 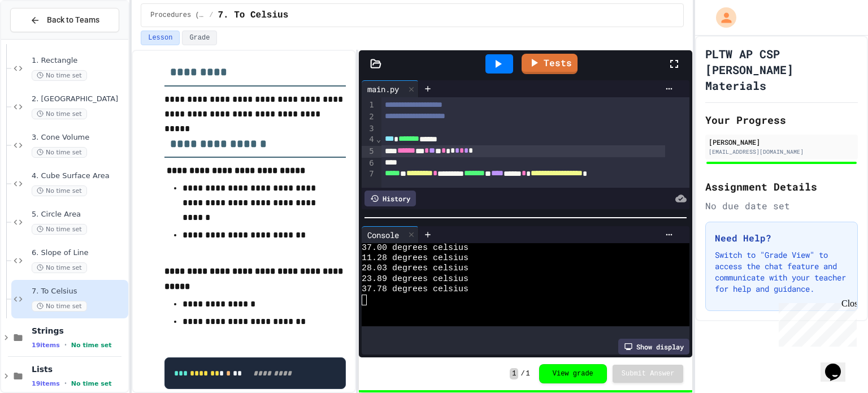 I want to click on div: 2, so click(x=369, y=117).